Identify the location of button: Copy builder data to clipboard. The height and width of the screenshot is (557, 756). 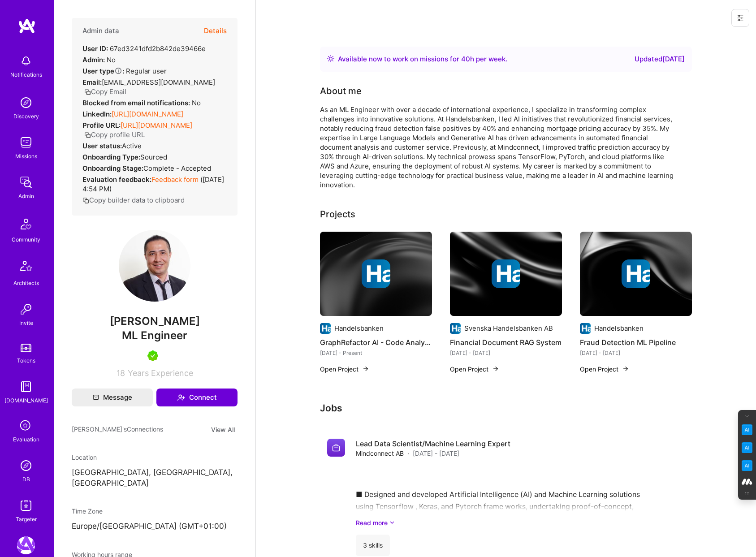
(133, 200).